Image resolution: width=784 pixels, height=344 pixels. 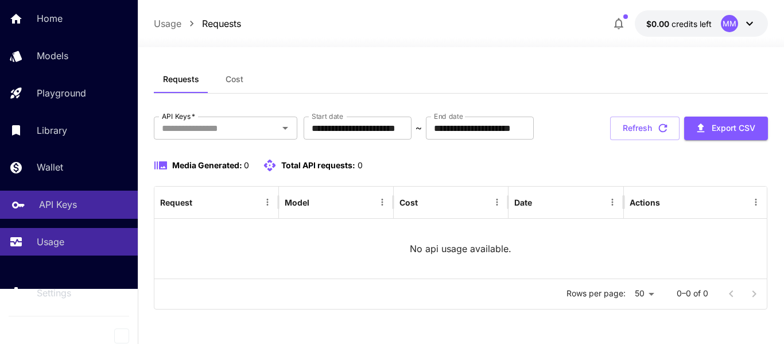 I want to click on label: API Keys, so click(x=179, y=116).